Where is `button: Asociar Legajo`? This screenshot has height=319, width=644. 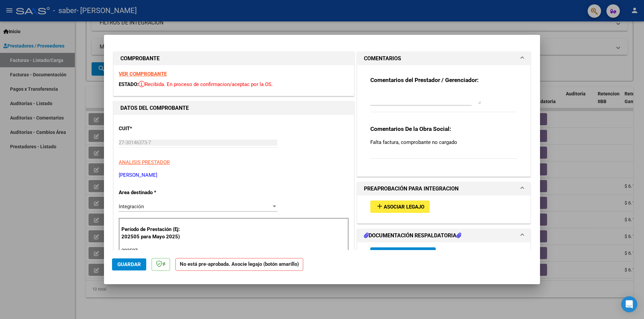 button: Asociar Legajo is located at coordinates (400, 206).